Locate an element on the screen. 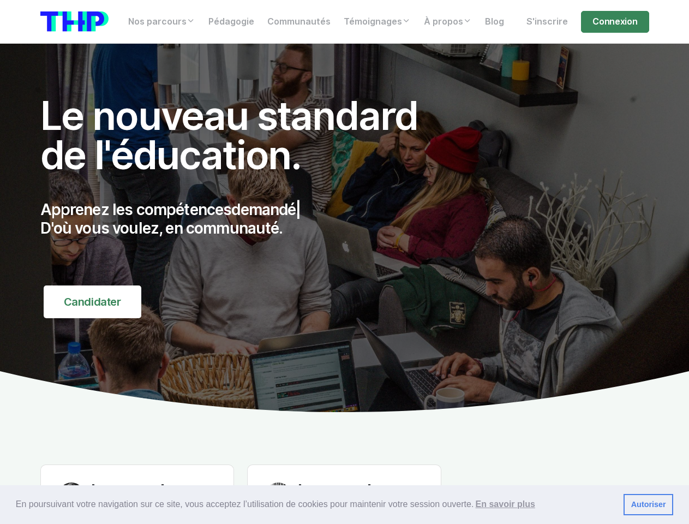 The width and height of the screenshot is (689, 524). a: learn more about cookies is located at coordinates (505, 504).